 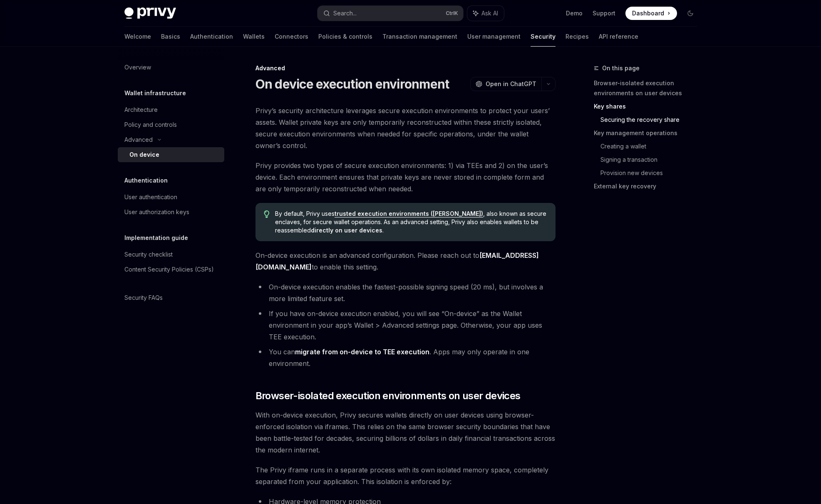 What do you see at coordinates (171, 270) in the screenshot?
I see `a: Content Security Policies (CSPs)` at bounding box center [171, 270].